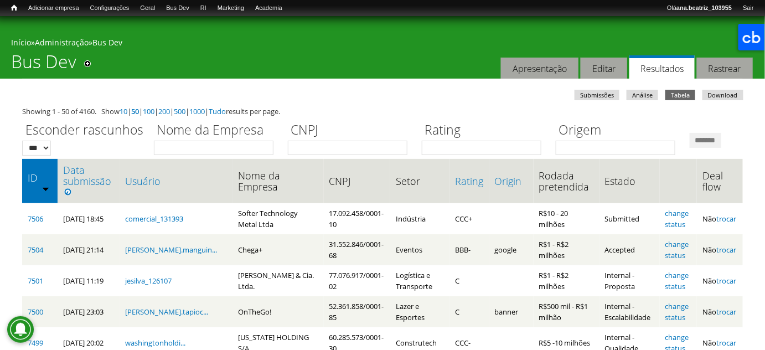 The image size is (765, 350). What do you see at coordinates (420, 281) in the screenshot?
I see `td: Logística e Transporte` at bounding box center [420, 281].